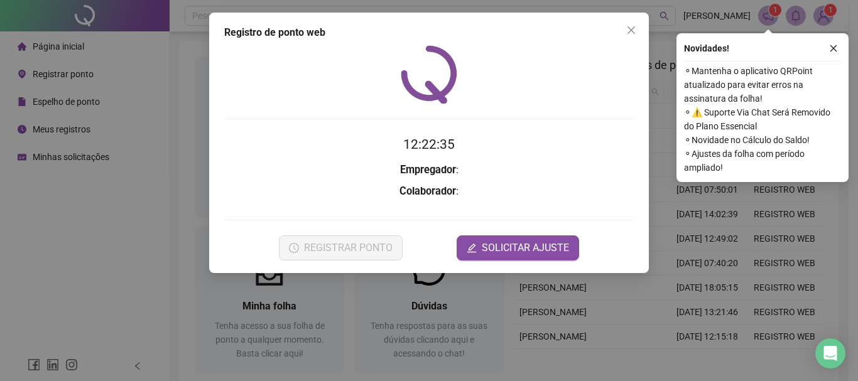 The height and width of the screenshot is (381, 858). I want to click on div: Registro de ponto web, so click(429, 33).